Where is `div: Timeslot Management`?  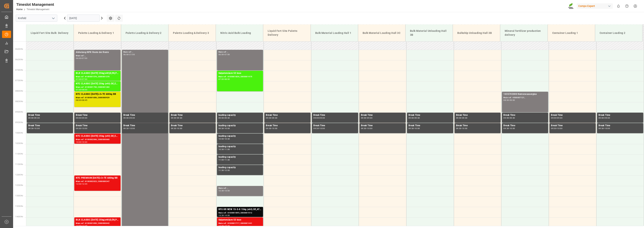 div: Timeslot Management is located at coordinates (35, 5).